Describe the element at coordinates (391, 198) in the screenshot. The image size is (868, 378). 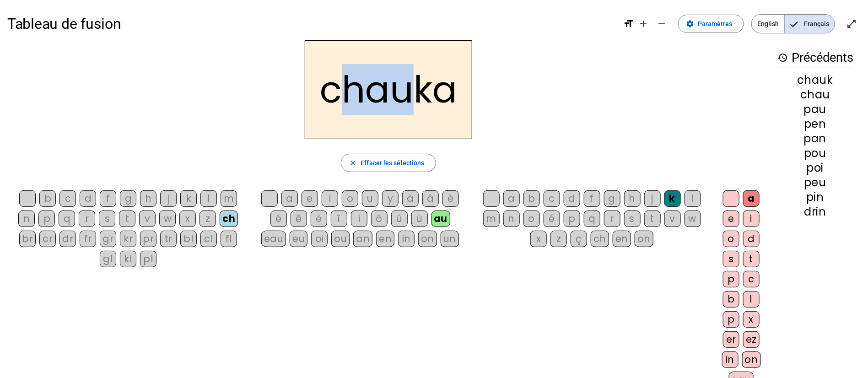
I see `div: y` at that location.